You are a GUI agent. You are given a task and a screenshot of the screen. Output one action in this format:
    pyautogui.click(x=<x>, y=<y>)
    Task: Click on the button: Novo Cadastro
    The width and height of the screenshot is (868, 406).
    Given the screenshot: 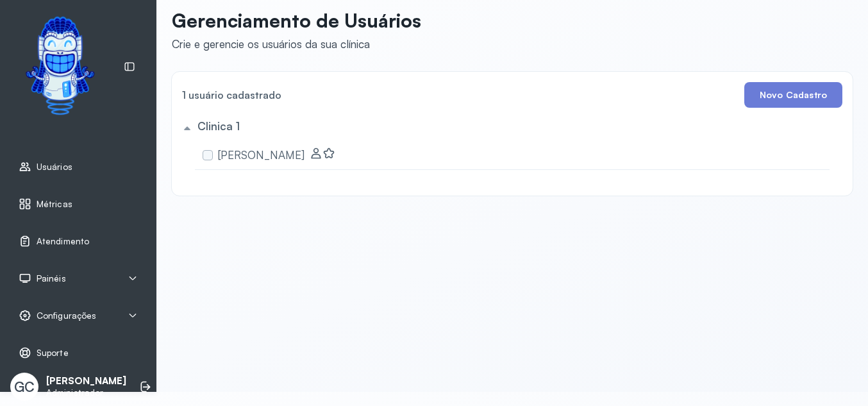 What is the action you would take?
    pyautogui.click(x=793, y=95)
    